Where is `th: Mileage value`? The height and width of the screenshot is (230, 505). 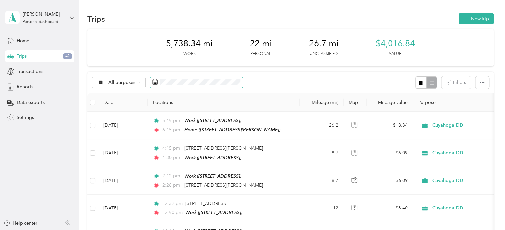
th: Mileage value is located at coordinates (390, 102).